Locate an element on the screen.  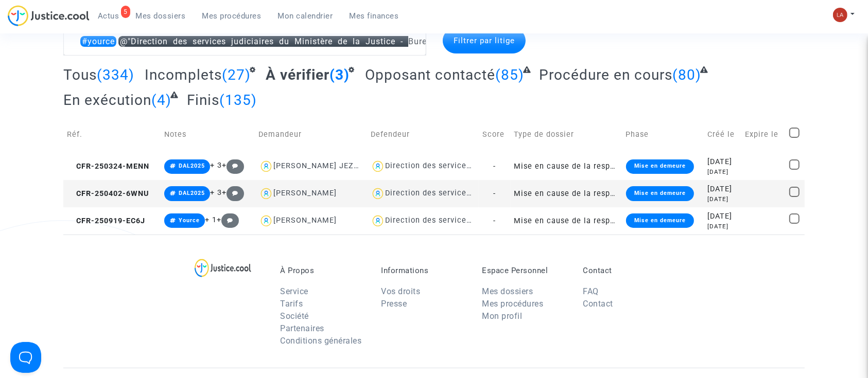
p: À Propos is located at coordinates (323, 271).